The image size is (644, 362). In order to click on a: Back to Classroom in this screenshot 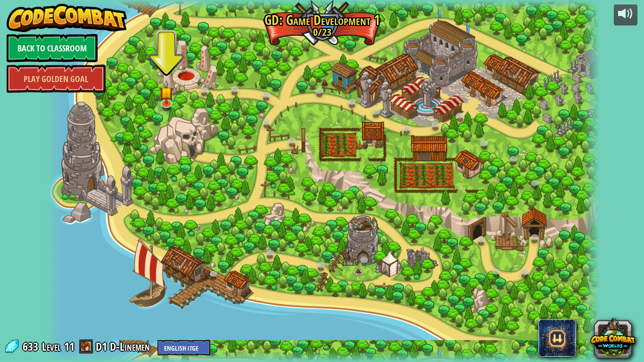, I will do `click(52, 48)`.